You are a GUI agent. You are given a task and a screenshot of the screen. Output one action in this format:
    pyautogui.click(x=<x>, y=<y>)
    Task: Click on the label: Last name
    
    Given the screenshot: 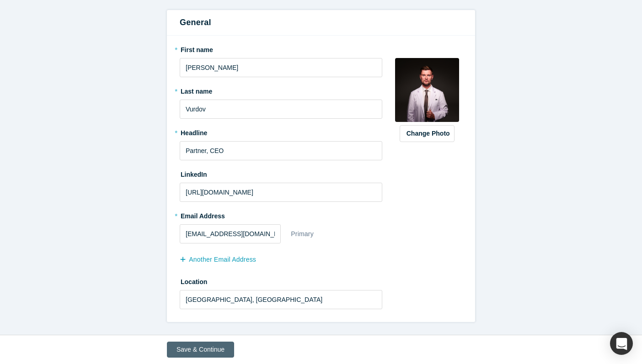 What is the action you would take?
    pyautogui.click(x=281, y=90)
    